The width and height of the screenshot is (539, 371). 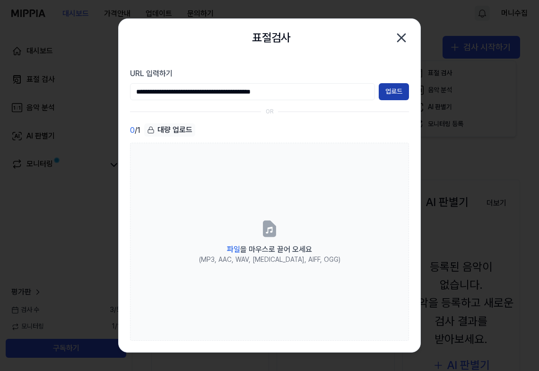 What do you see at coordinates (394, 92) in the screenshot?
I see `button: 업로드` at bounding box center [394, 92].